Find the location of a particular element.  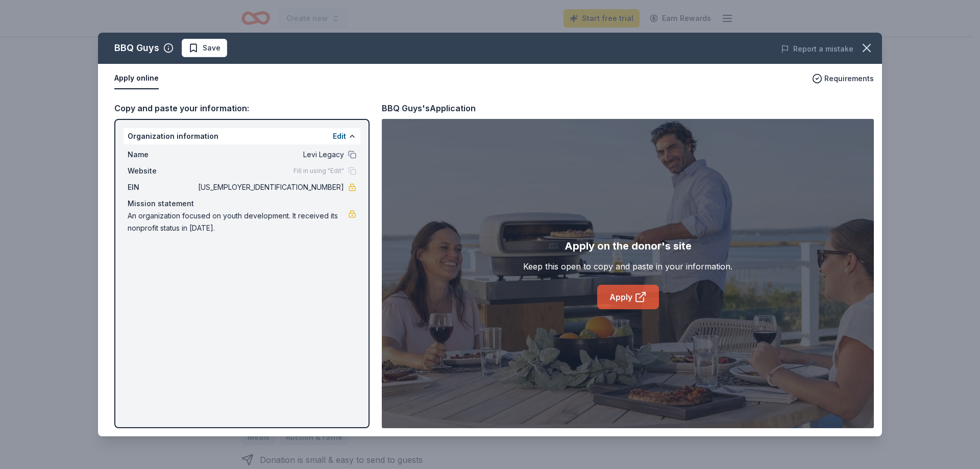

button: Apply online is located at coordinates (136, 79).